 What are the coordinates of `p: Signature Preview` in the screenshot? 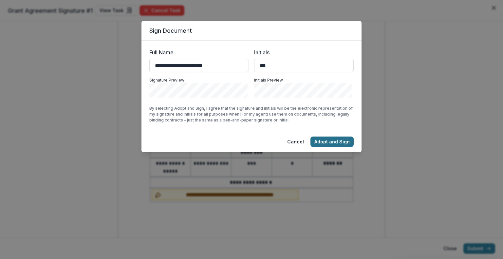 It's located at (199, 80).